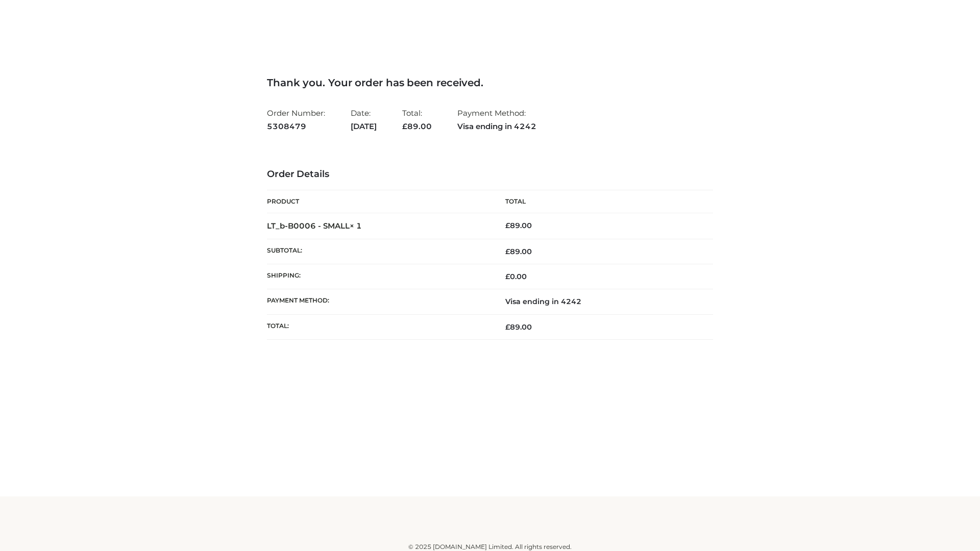  Describe the element at coordinates (601, 201) in the screenshot. I see `th: Total` at that location.